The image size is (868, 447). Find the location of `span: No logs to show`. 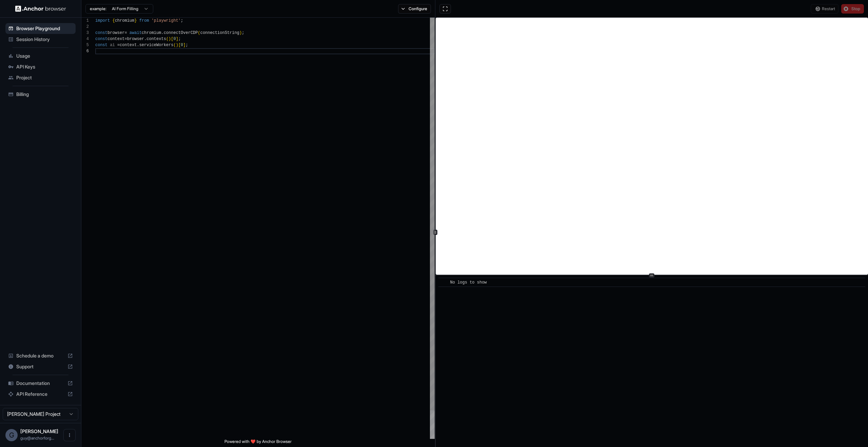

span: No logs to show is located at coordinates (468, 283).